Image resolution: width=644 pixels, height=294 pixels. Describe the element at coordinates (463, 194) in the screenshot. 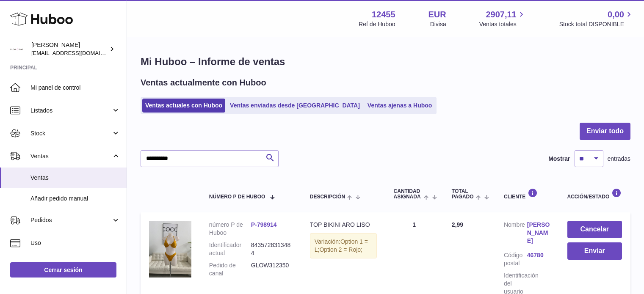

I see `span: Total pagado` at that location.